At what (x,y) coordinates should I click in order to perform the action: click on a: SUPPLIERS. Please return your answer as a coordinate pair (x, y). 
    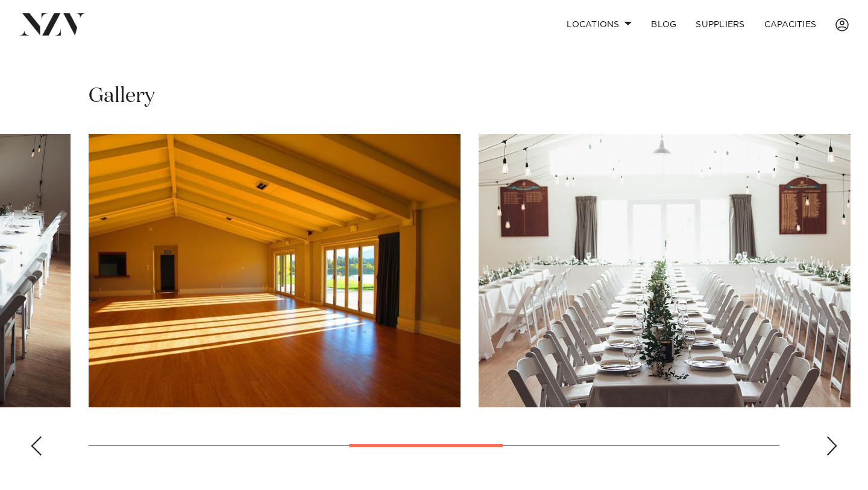
    Looking at the image, I should click on (720, 24).